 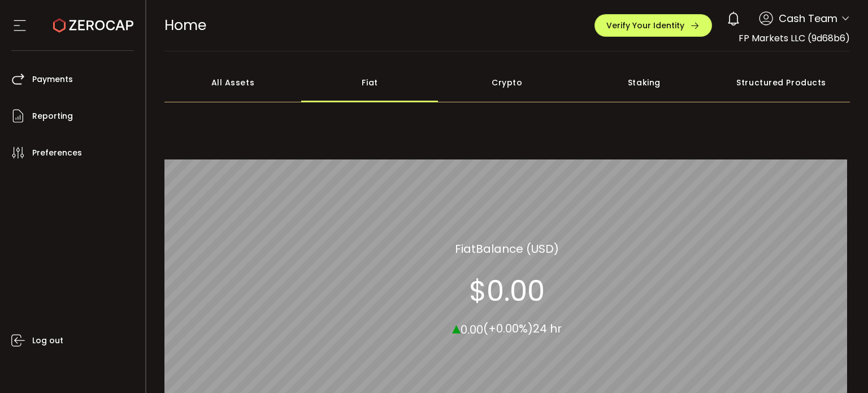 I want to click on span: Log out, so click(x=47, y=340).